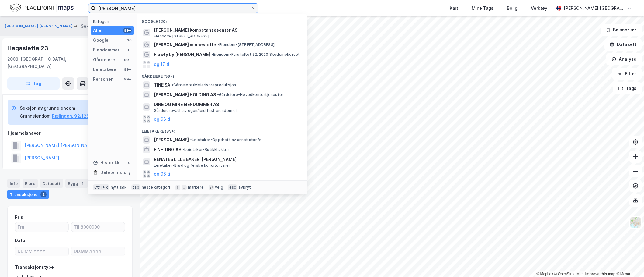 This screenshot has width=644, height=277. I want to click on span: Gårdeiere • Hovedkontortjenester, so click(250, 95).